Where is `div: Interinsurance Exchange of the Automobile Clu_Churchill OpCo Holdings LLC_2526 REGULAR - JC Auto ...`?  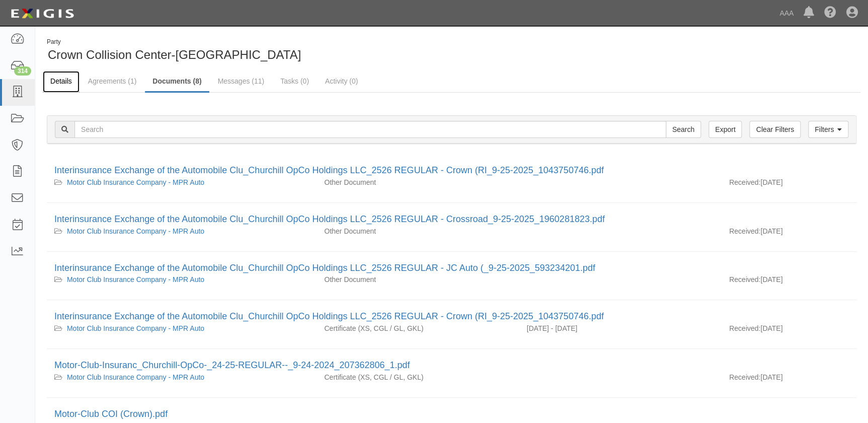 div: Interinsurance Exchange of the Automobile Clu_Churchill OpCo Holdings LLC_2526 REGULAR - JC Auto ... is located at coordinates (451, 268).